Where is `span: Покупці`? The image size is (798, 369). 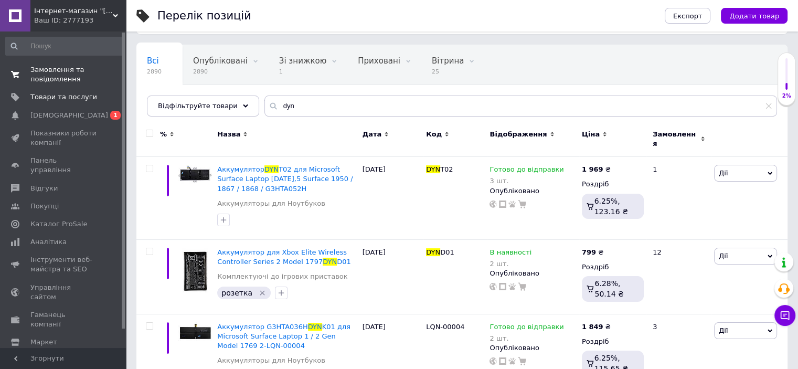
span: Покупці is located at coordinates (45, 206).